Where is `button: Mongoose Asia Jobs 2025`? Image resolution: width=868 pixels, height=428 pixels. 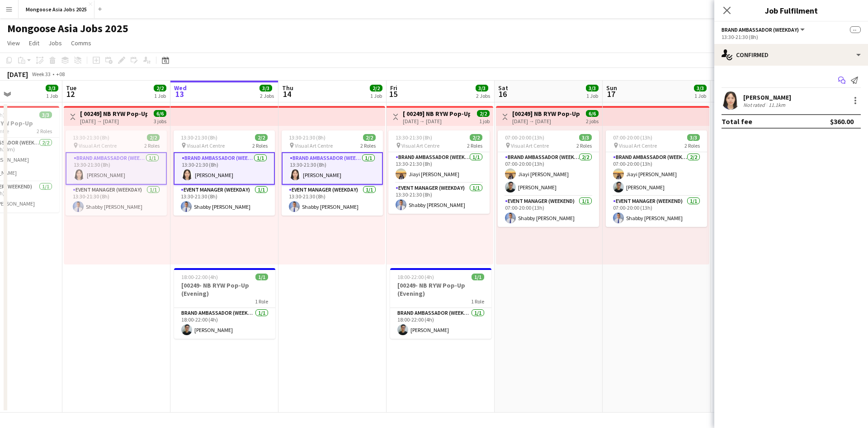
button: Mongoose Asia Jobs 2025 is located at coordinates (56, 9).